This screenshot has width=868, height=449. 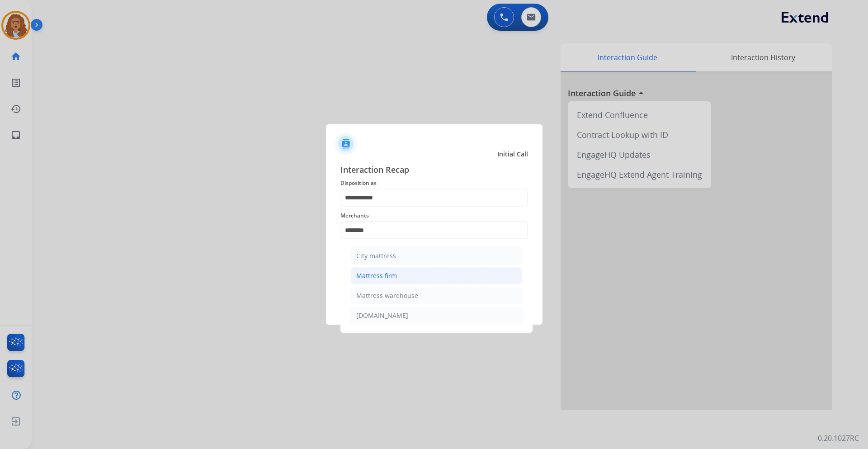 I want to click on div: Mattress firm, so click(x=377, y=276).